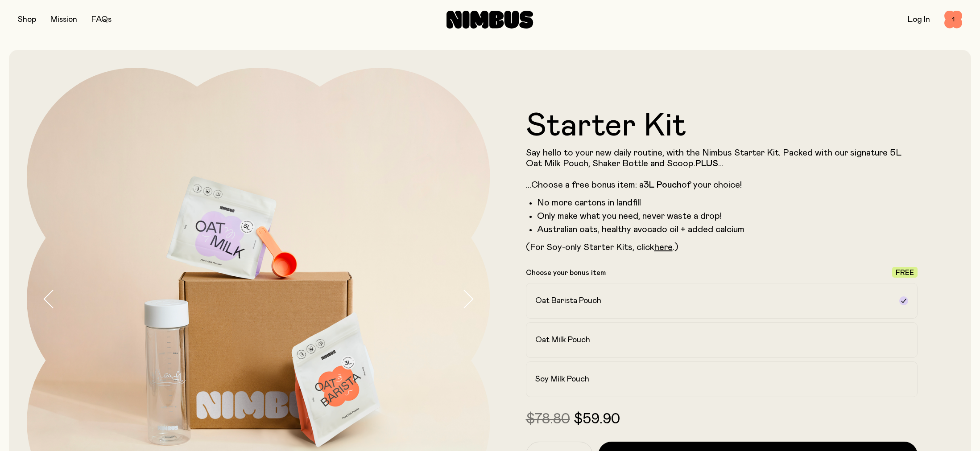  I want to click on strong: Pouch, so click(669, 185).